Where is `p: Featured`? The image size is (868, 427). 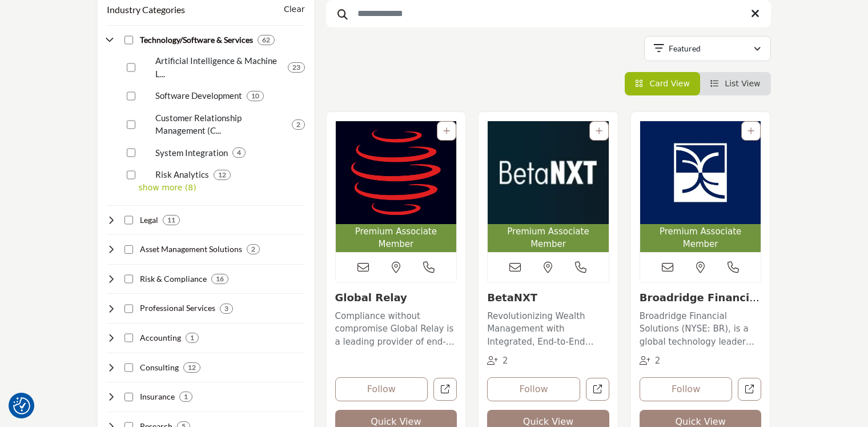 p: Featured is located at coordinates (684, 49).